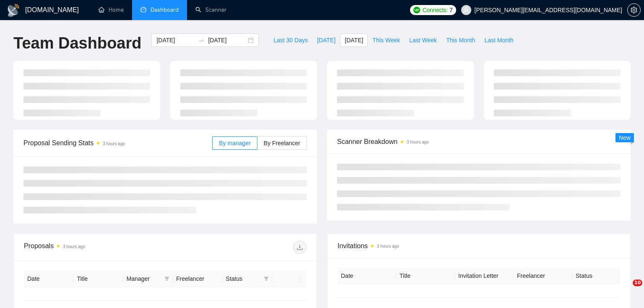  Describe the element at coordinates (479, 142) in the screenshot. I see `span: Scanner Breakdown` at that location.